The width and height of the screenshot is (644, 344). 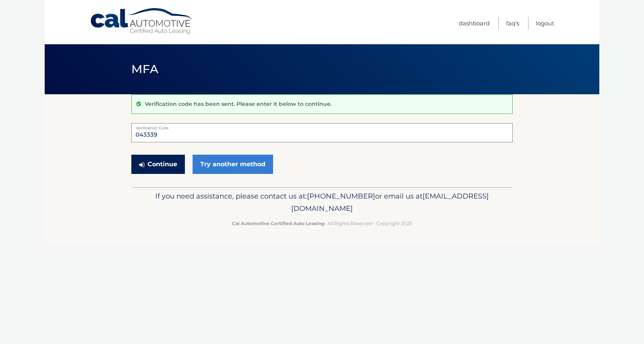 What do you see at coordinates (474, 23) in the screenshot?
I see `a: Dashboard` at bounding box center [474, 23].